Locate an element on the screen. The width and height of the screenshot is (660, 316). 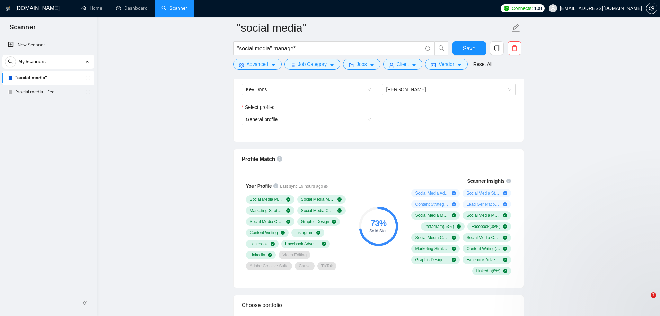
a: "social media" is located at coordinates (48, 78).